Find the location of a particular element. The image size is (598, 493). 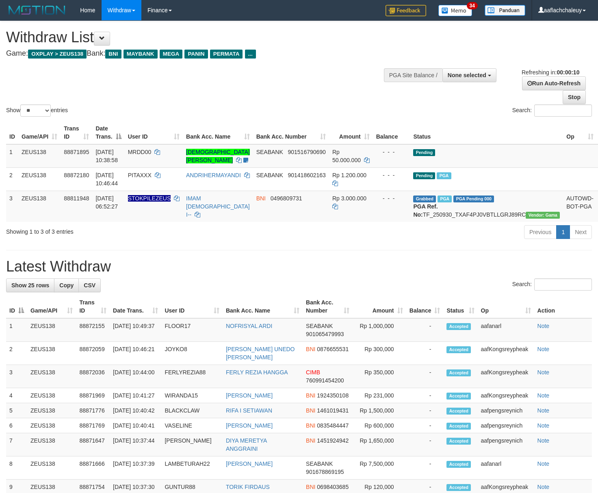

span: Pending is located at coordinates (424, 175).